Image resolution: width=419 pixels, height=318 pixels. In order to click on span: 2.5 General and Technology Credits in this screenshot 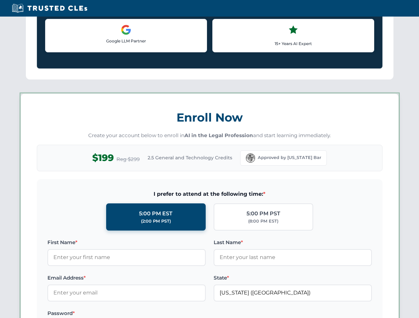, I will do `click(190, 158)`.